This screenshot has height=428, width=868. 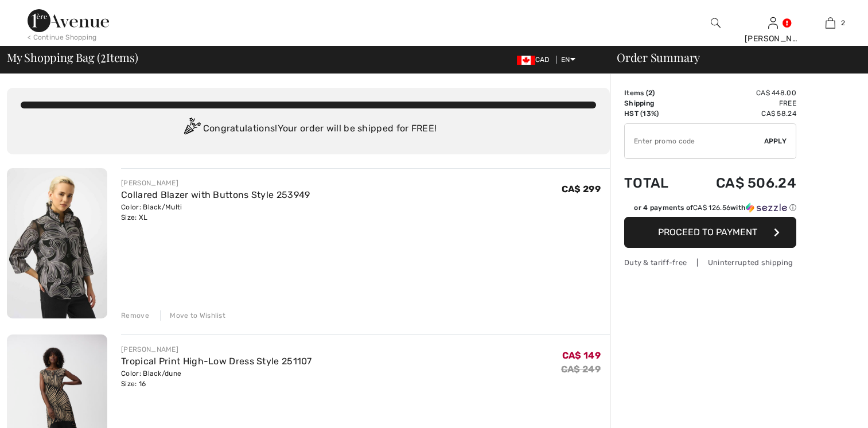 What do you see at coordinates (581, 369) in the screenshot?
I see `s: CA$ 249` at bounding box center [581, 369].